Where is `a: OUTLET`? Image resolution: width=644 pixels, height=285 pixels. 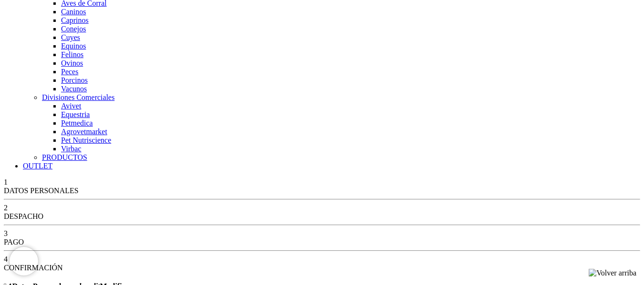 a: OUTLET is located at coordinates (38, 166).